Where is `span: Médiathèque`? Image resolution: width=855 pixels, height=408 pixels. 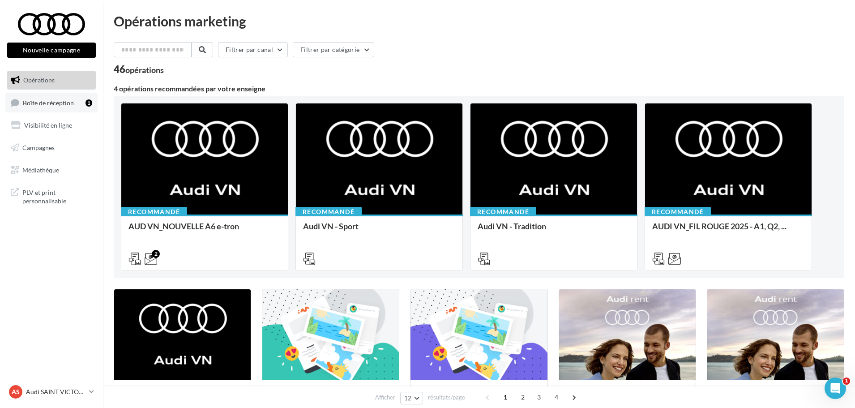
span: Médiathèque is located at coordinates (41, 169).